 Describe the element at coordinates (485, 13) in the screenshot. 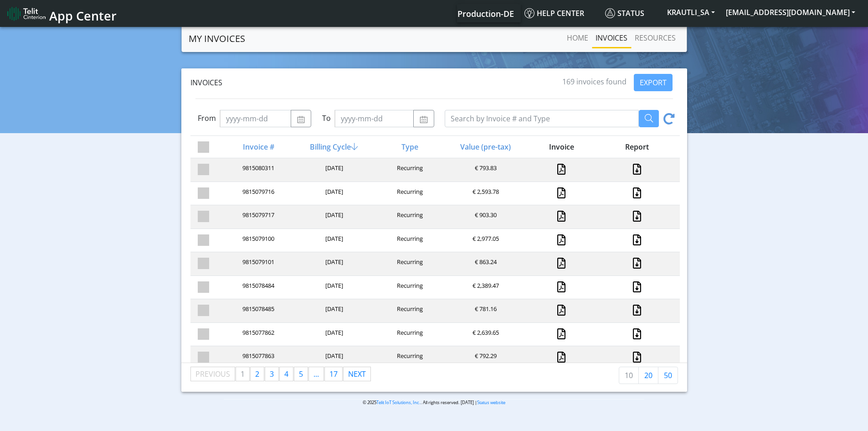

I see `a: Your current platform instance` at that location.